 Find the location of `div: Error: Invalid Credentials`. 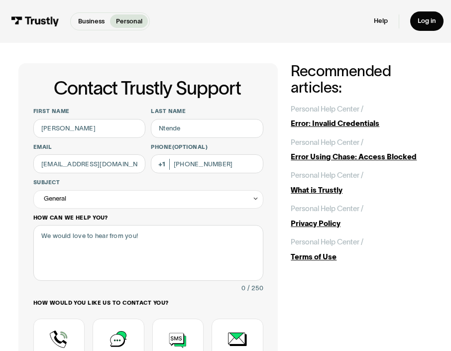

div: Error: Invalid Credentials is located at coordinates (361, 123).